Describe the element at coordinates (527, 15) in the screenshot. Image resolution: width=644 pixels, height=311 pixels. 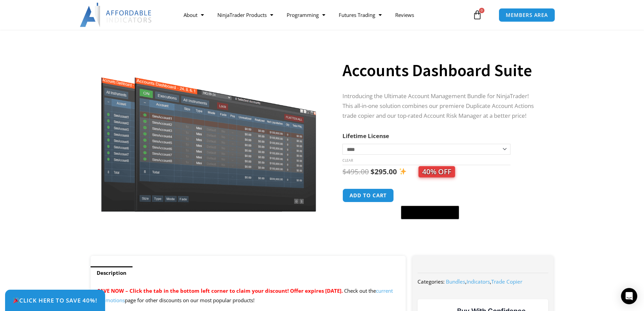
I see `span: MEMBERS AREA` at that location.